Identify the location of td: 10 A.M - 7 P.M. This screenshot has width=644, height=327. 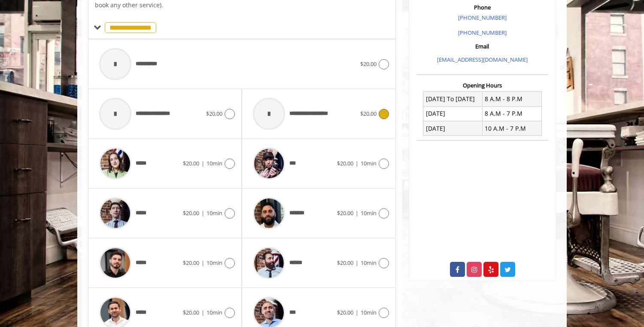
(512, 129).